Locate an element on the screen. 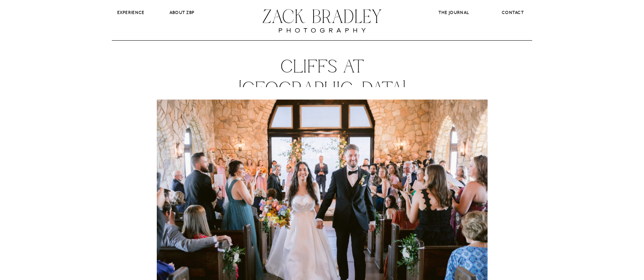 Image resolution: width=644 pixels, height=280 pixels. a: The Journal is located at coordinates (454, 13).